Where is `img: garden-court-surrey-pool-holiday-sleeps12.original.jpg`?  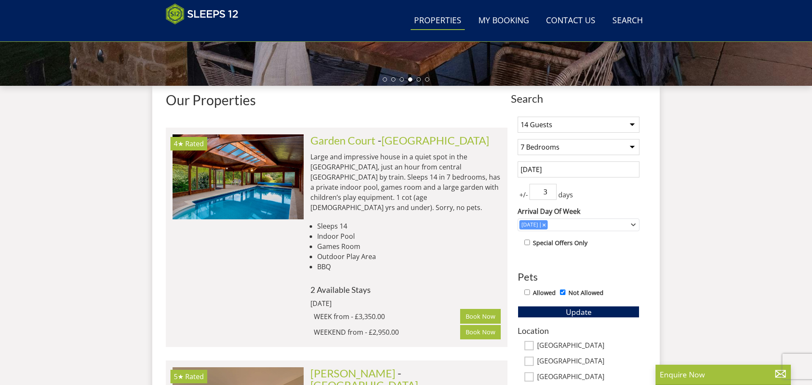
img: garden-court-surrey-pool-holiday-sleeps12.original.jpg is located at coordinates (238, 177).